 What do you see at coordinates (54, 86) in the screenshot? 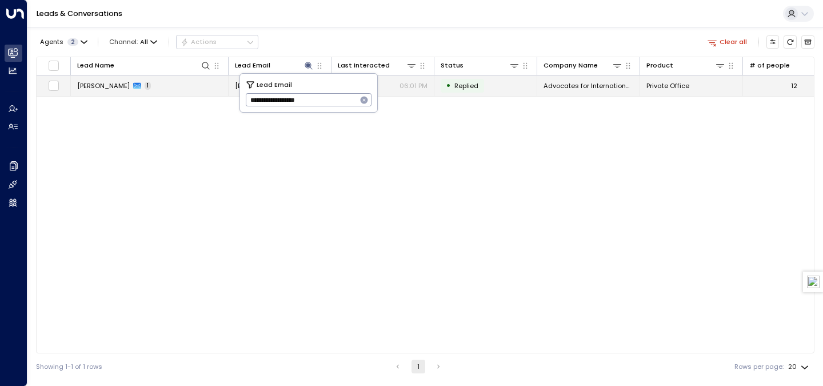
I see `span: Toggle select row` at bounding box center [54, 86].